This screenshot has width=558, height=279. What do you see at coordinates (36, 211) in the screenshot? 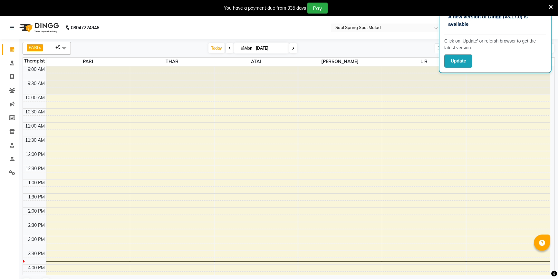
I see `div: 2:00 PM` at bounding box center [36, 211].